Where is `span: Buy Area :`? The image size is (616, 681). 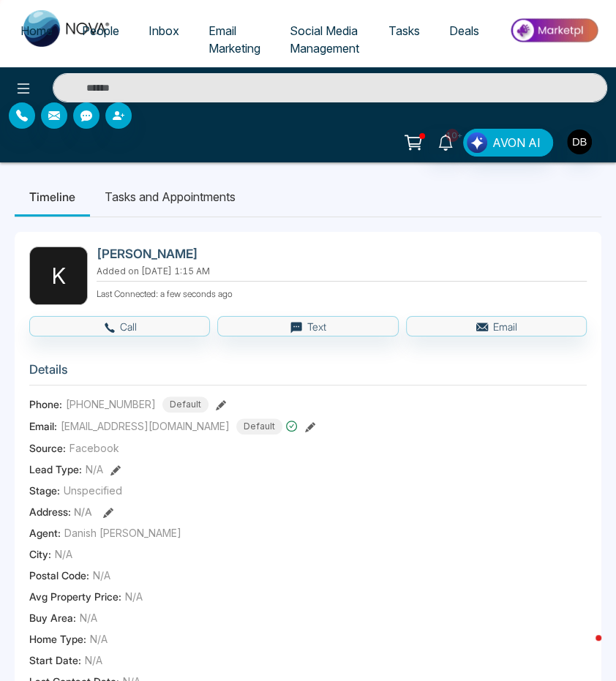 span: Buy Area : is located at coordinates (53, 618).